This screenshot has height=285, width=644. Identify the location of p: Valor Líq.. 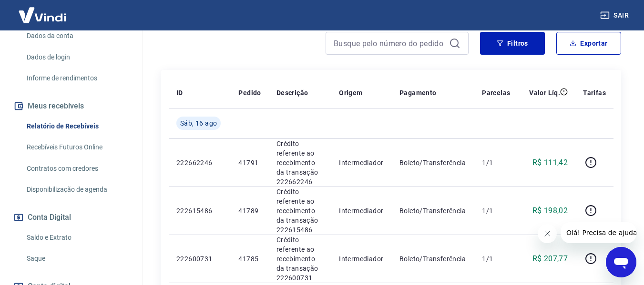
(544, 93).